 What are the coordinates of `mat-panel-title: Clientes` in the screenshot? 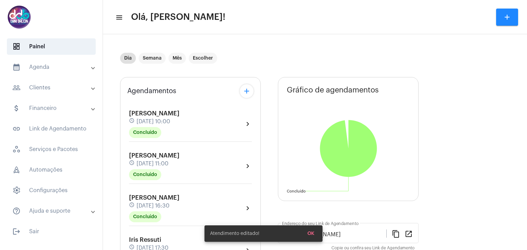 It's located at (52, 88).